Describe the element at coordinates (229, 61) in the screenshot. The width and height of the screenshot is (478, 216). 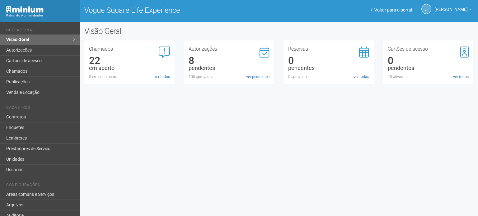
I see `div: 8` at that location.